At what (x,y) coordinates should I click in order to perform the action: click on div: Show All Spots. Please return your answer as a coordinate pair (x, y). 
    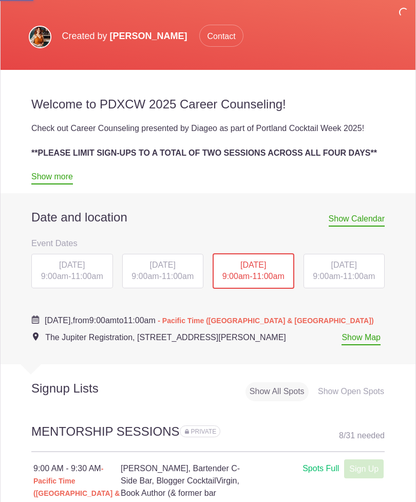
    Looking at the image, I should click on (277, 392).